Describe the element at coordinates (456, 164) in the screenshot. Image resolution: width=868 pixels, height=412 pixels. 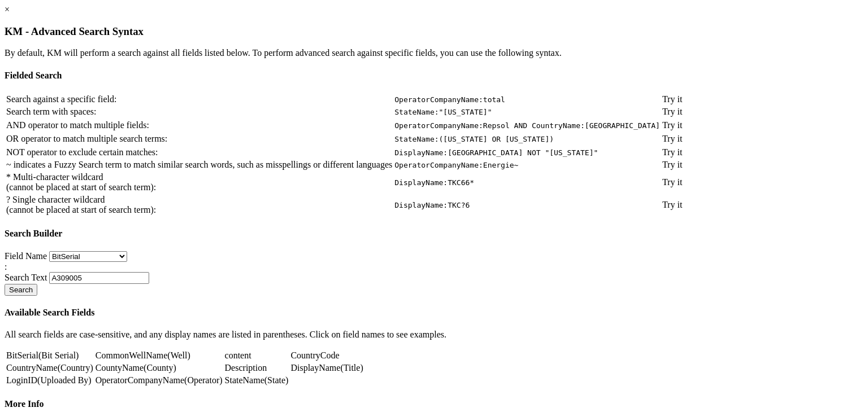
I see `code: OperatorCompanyName:Energie~` at that location.